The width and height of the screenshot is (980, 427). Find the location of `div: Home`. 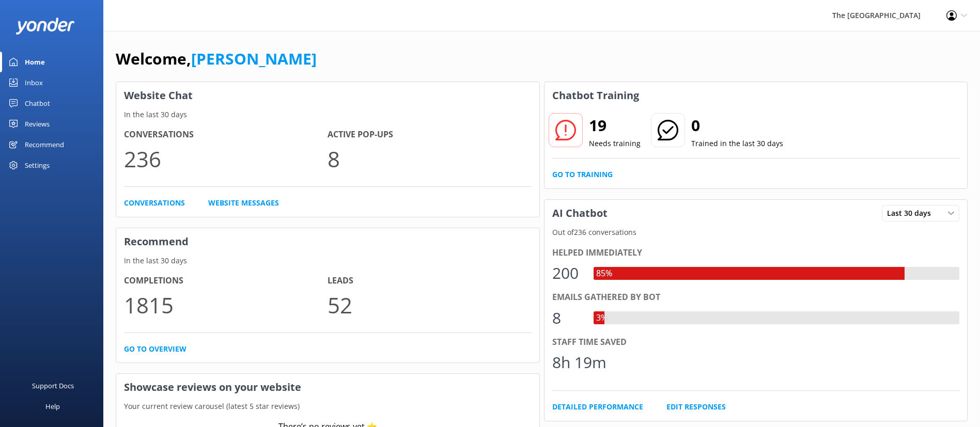

div: Home is located at coordinates (35, 62).